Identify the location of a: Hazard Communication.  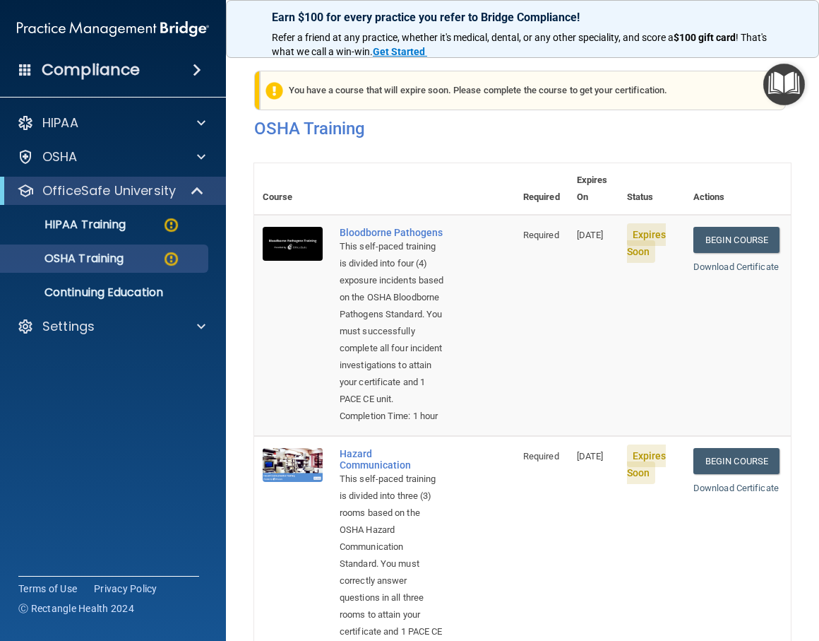
(392, 459).